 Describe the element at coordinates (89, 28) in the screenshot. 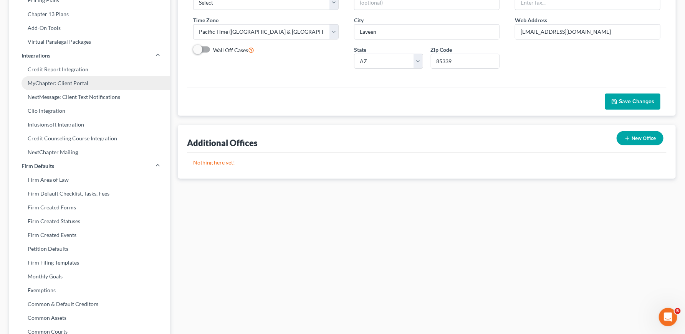

I see `a: Add-On Tools` at that location.